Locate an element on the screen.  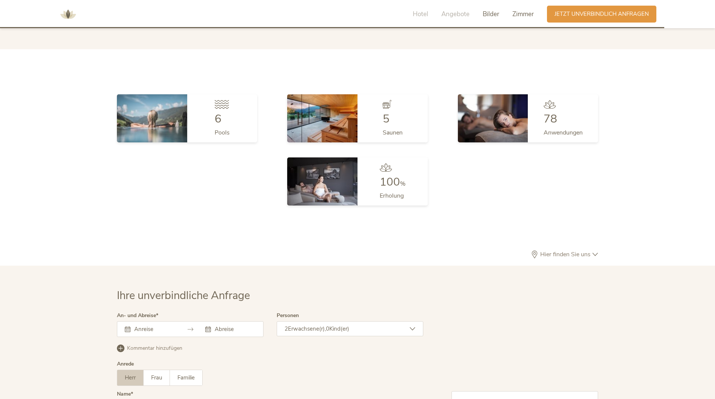
span: Anwendungen is located at coordinates (563, 133).